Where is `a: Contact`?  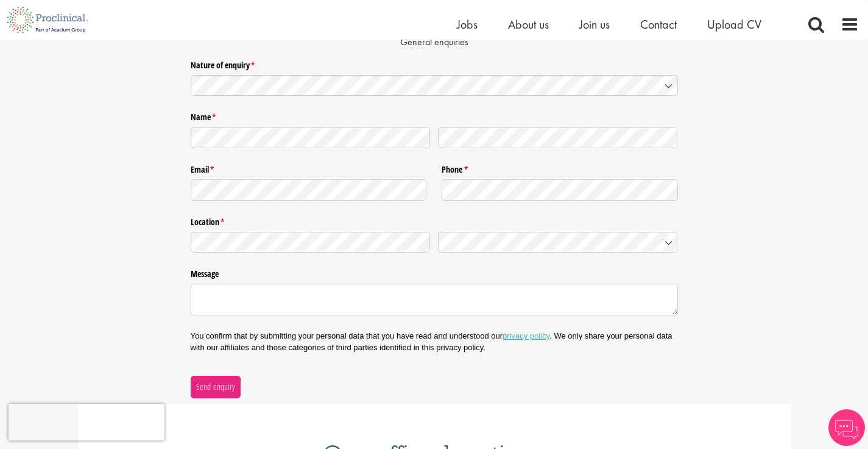 a: Contact is located at coordinates (658, 25).